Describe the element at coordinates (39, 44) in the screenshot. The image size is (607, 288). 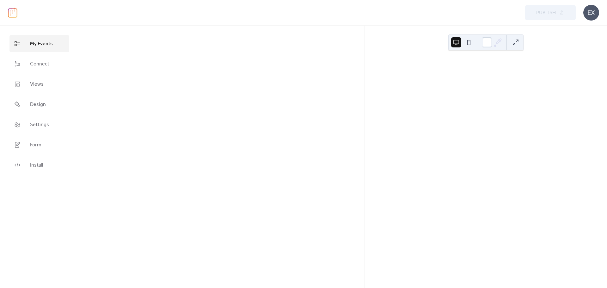
I see `a: My Events` at that location.